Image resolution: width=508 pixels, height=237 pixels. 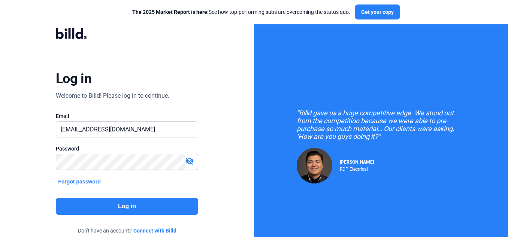 What do you see at coordinates (190, 161) in the screenshot?
I see `mat-icon: visibility_off` at bounding box center [190, 161].